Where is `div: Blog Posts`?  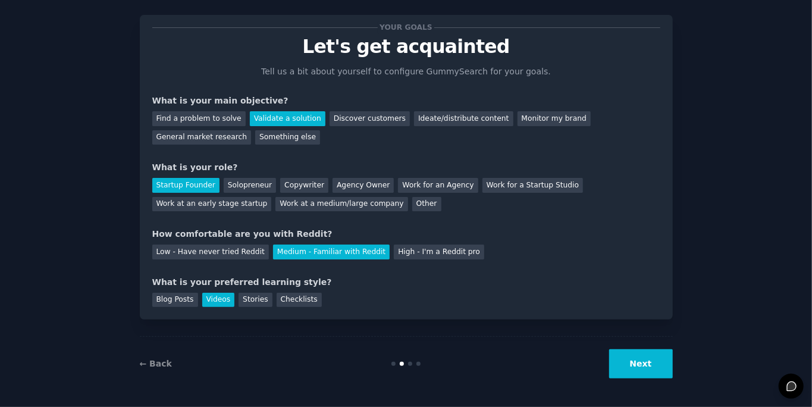 div: Blog Posts is located at coordinates (175, 300).